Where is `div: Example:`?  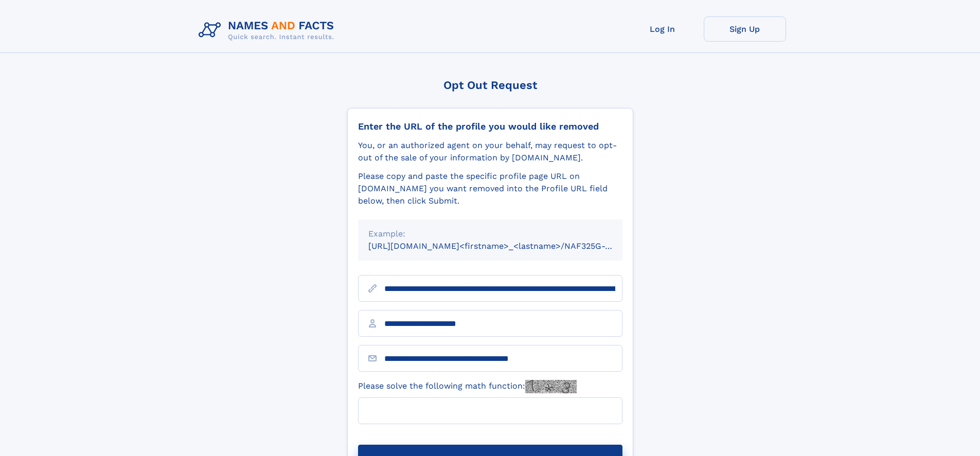
div: Example: is located at coordinates (490, 234).